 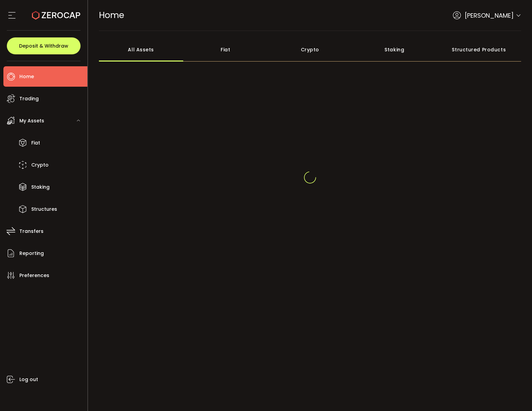 What do you see at coordinates (28, 379) in the screenshot?
I see `span: Log out` at bounding box center [28, 379].